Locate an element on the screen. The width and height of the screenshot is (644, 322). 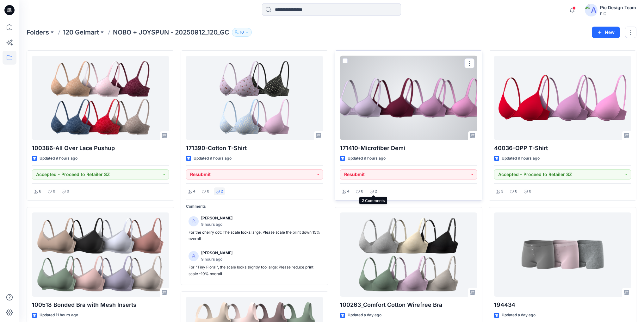
a: 120 Gelmart is located at coordinates (81, 32).